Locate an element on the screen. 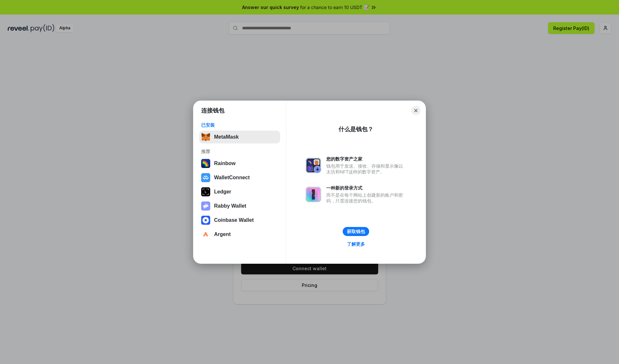 The height and width of the screenshot is (364, 619). div: MetaMask is located at coordinates (227, 137).